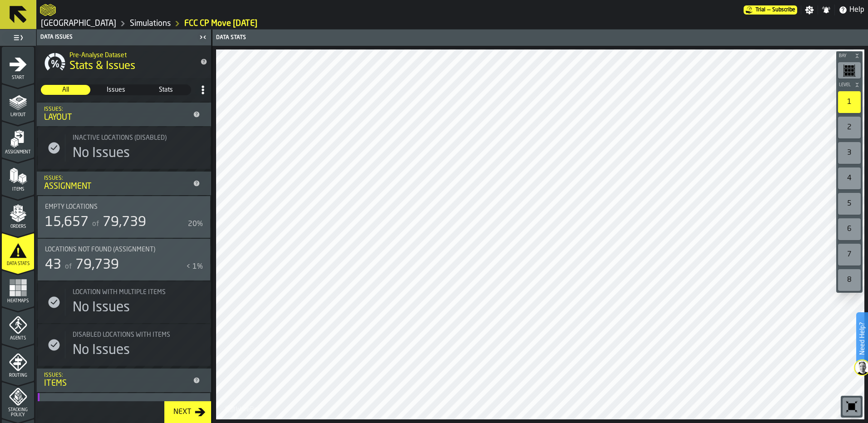 This screenshot has height=423, width=868. I want to click on label: button-switch-multi-All, so click(65, 90).